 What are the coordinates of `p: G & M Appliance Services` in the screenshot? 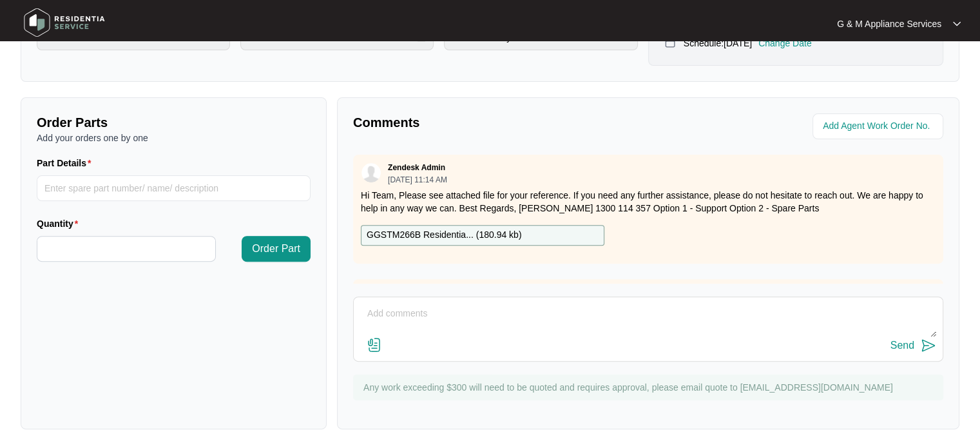 It's located at (889, 24).